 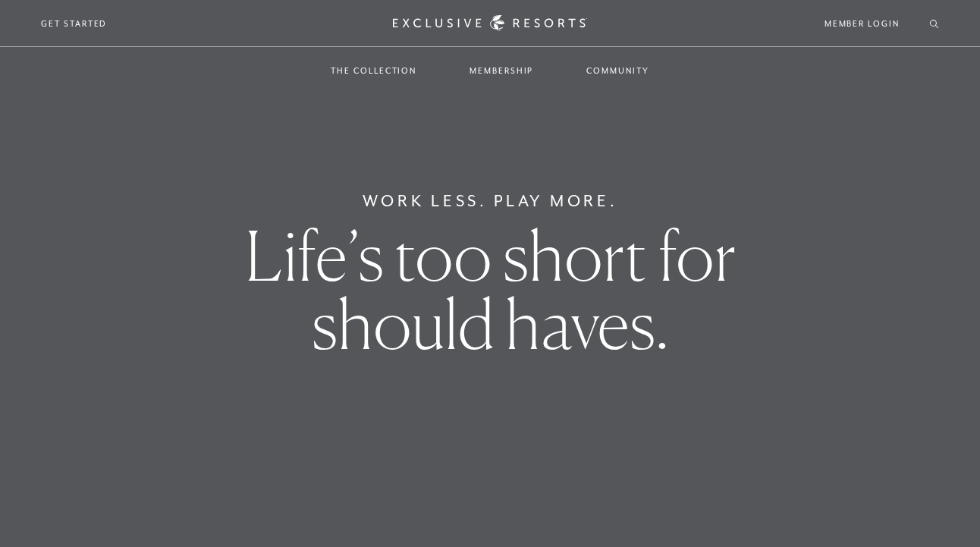 What do you see at coordinates (617, 70) in the screenshot?
I see `a: Community` at bounding box center [617, 70].